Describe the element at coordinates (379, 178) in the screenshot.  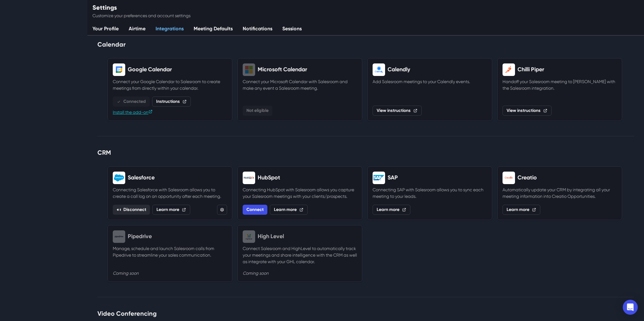
I see `img: SAP logo` at that location.